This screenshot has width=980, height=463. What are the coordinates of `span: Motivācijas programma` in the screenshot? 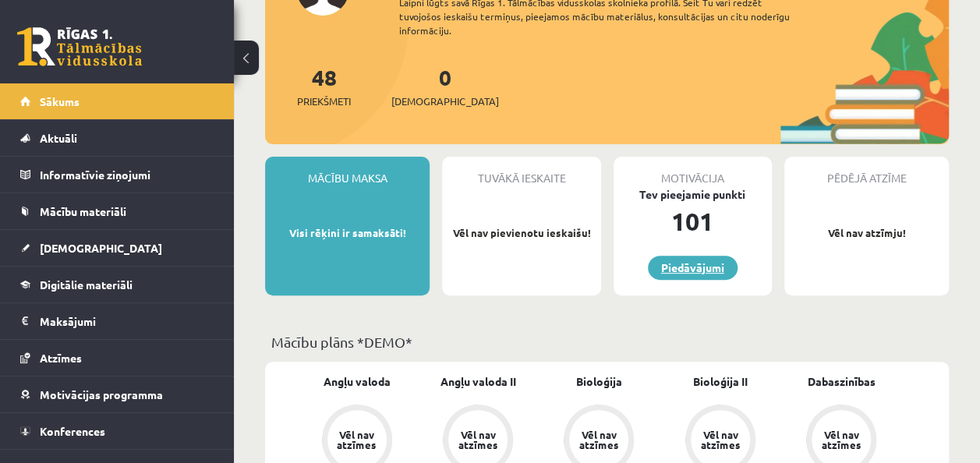 It's located at (101, 394).